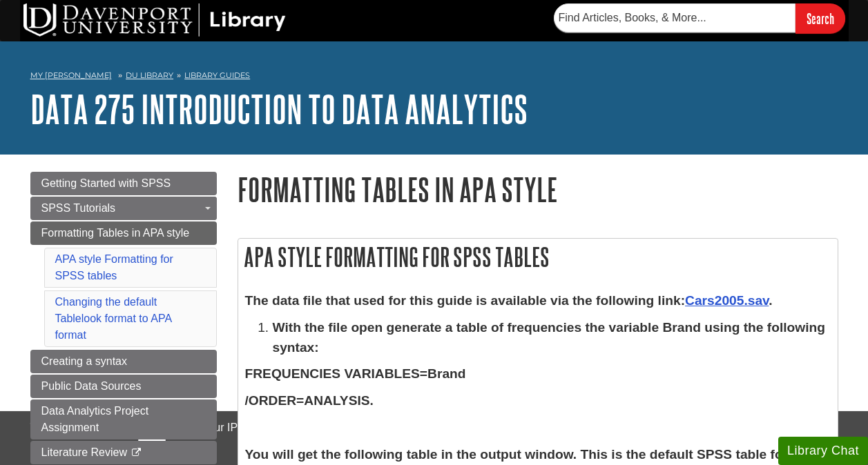 The height and width of the screenshot is (465, 868). I want to click on a: Getting Started with SPSS, so click(123, 184).